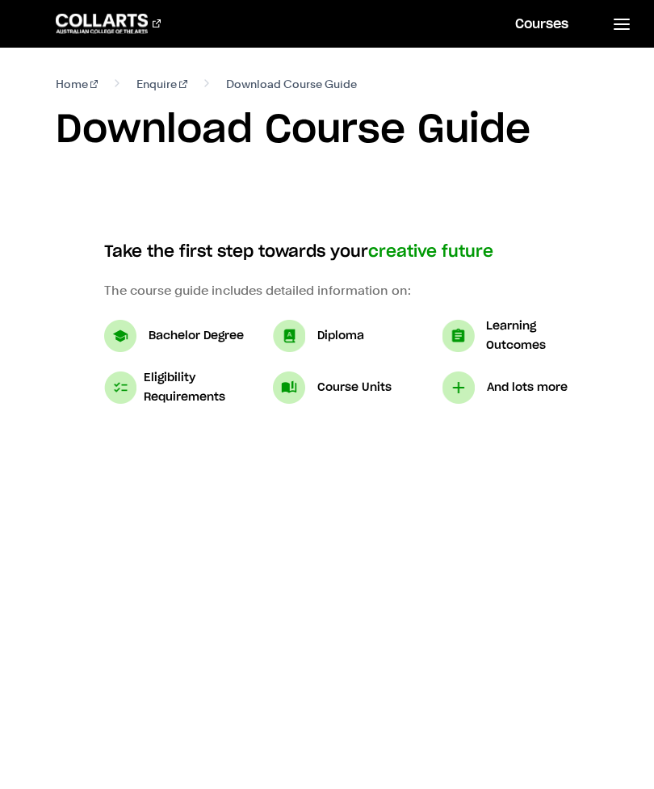 The width and height of the screenshot is (654, 789). What do you see at coordinates (355, 388) in the screenshot?
I see `p: Course Units` at bounding box center [355, 388].